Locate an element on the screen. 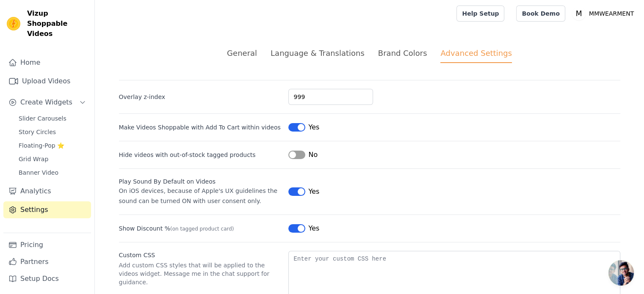  span: Story Circles is located at coordinates (37, 132).